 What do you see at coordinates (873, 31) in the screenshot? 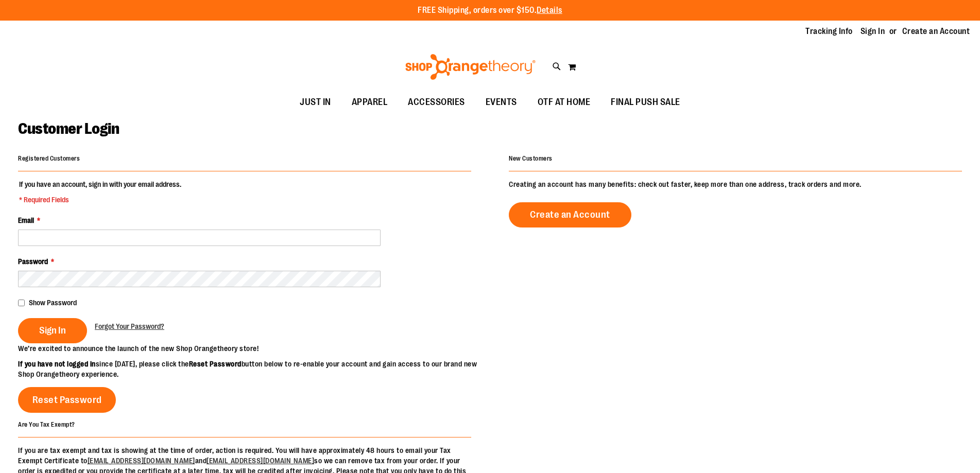
I see `a: Sign In` at bounding box center [873, 31].